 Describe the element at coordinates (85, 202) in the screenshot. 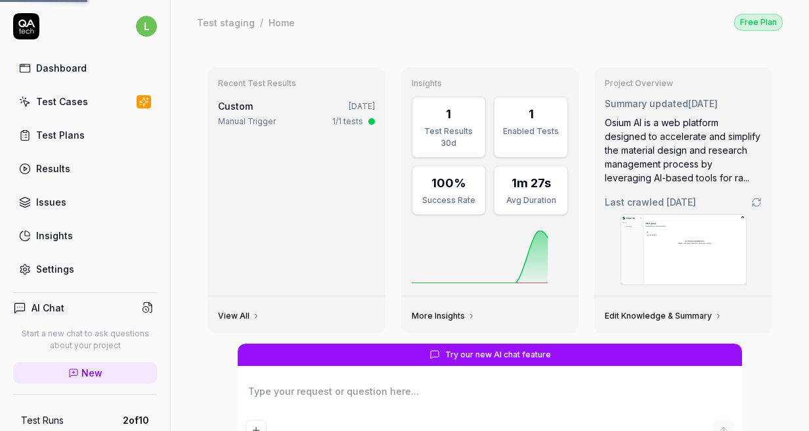

I see `a: Issues` at that location.